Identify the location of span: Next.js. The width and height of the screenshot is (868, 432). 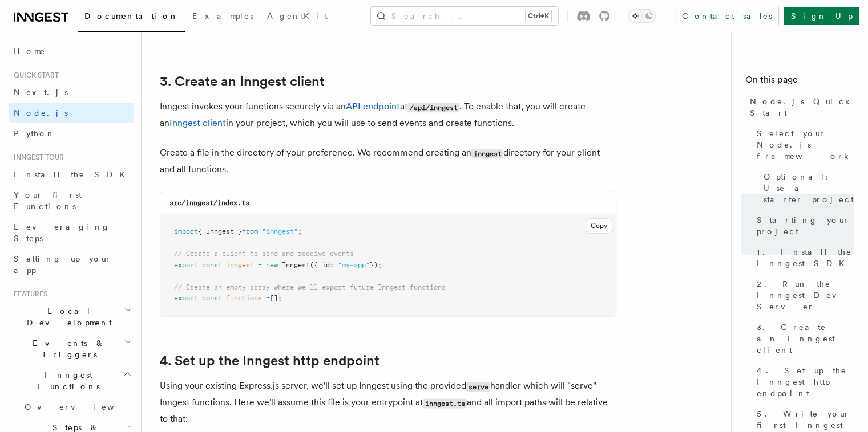
(40, 92).